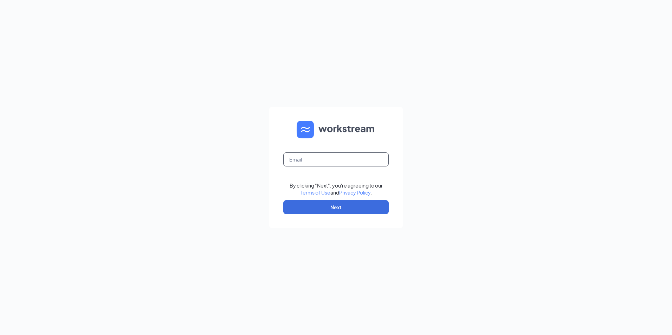  I want to click on a: Terms of Use, so click(315, 193).